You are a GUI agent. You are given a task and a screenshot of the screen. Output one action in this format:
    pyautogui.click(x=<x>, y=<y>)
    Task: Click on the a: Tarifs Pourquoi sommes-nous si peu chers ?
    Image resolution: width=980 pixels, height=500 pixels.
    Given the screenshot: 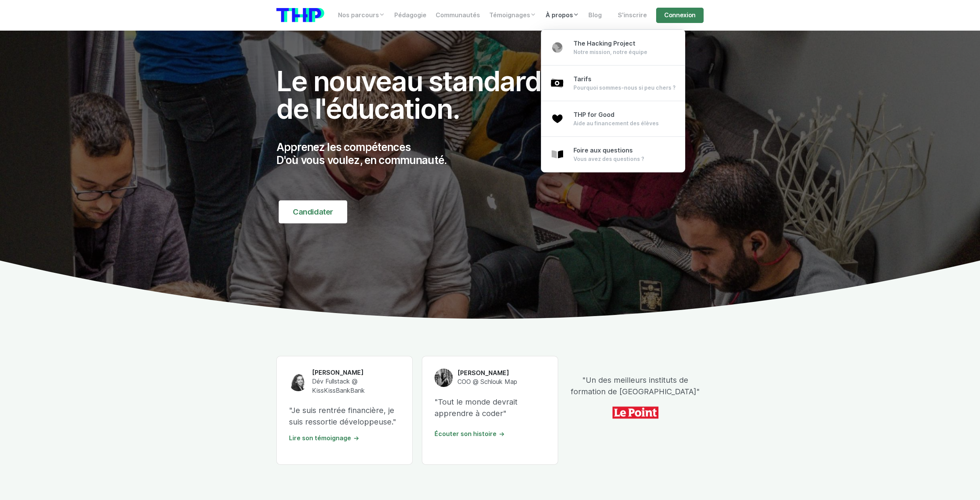 What is the action you would take?
    pyautogui.click(x=612, y=83)
    